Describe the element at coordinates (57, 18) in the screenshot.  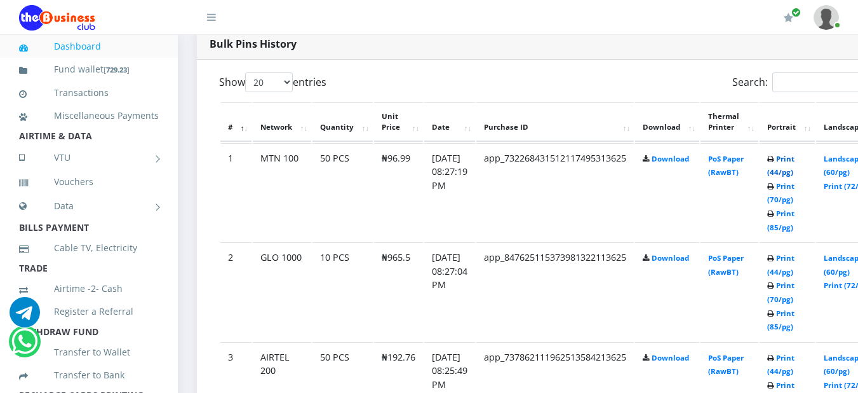
I see `img: Logo` at that location.